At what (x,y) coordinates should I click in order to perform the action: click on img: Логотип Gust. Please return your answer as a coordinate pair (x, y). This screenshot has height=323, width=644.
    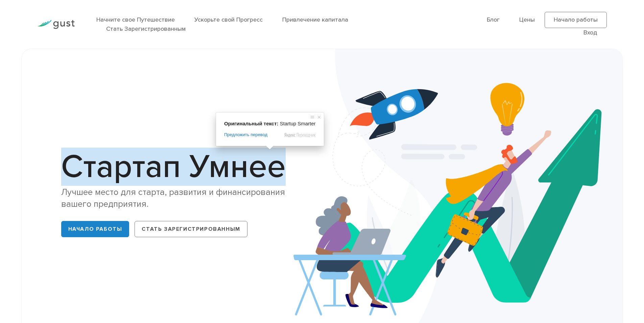
    Looking at the image, I should click on (56, 24).